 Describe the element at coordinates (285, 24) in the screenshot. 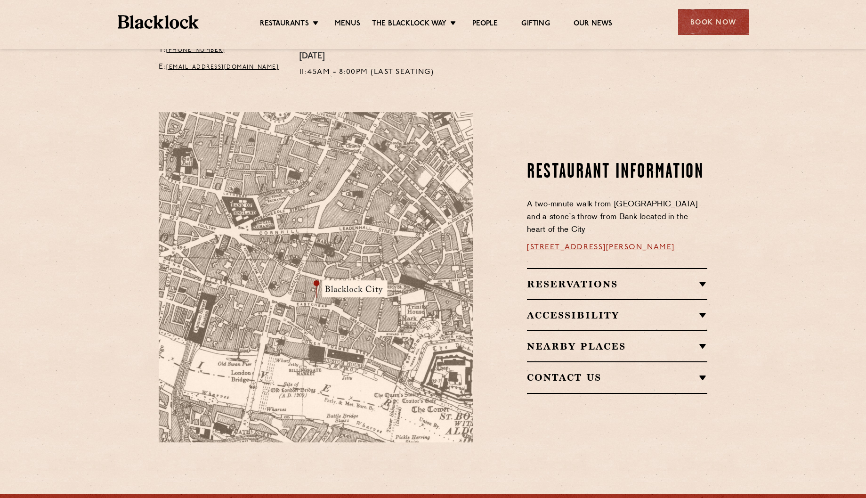

I see `a: Restaurants` at that location.